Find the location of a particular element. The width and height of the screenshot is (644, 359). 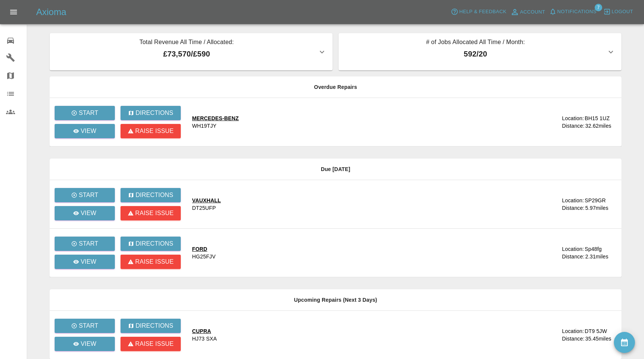

p: £73,570 / £590 is located at coordinates (187, 54).